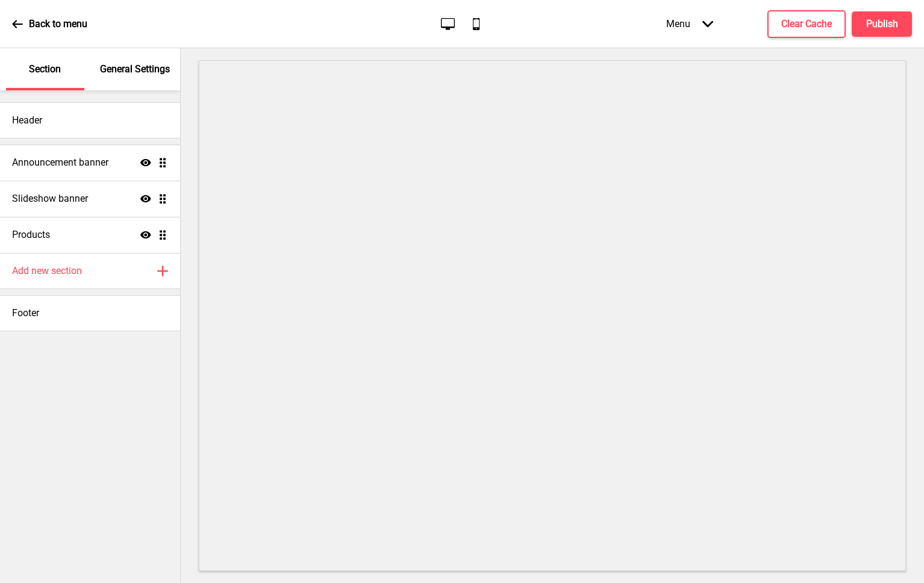  Describe the element at coordinates (50, 198) in the screenshot. I see `h4: Slideshow banner` at that location.